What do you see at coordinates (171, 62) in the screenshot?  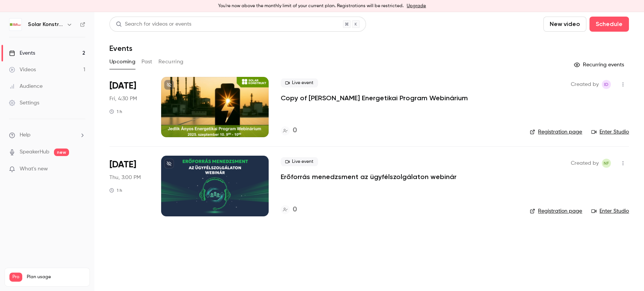 I see `button: Recurring` at bounding box center [171, 62].